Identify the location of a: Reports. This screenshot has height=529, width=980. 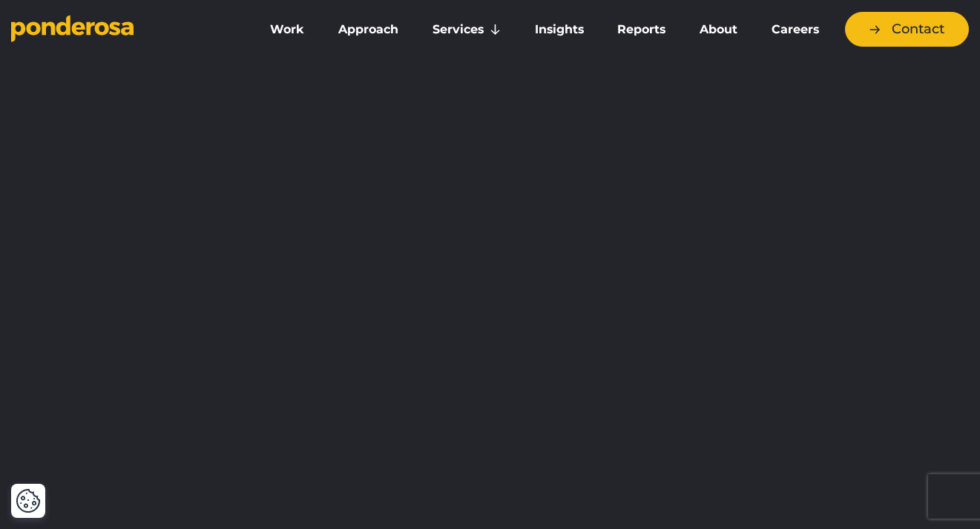
(642, 30).